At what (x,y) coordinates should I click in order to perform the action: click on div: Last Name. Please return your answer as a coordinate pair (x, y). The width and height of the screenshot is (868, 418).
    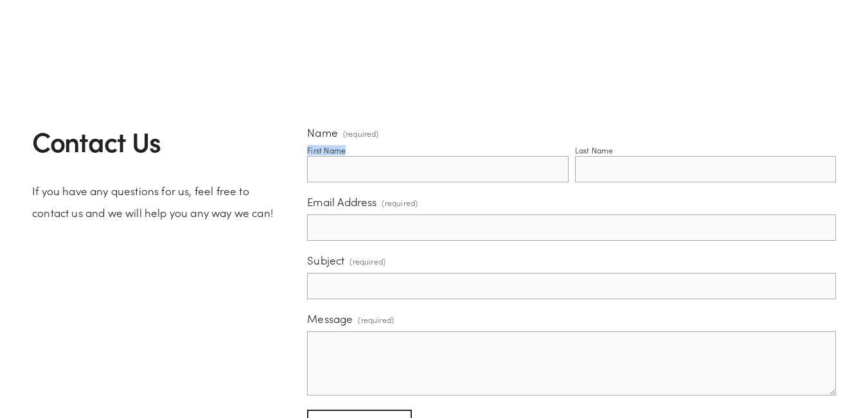
    Looking at the image, I should click on (595, 150).